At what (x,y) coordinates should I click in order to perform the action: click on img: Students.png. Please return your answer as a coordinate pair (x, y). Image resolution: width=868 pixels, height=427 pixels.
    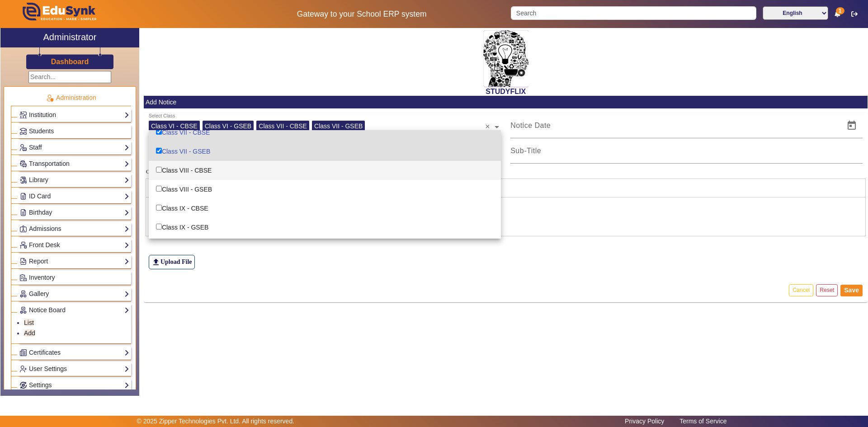
    Looking at the image, I should click on (23, 131).